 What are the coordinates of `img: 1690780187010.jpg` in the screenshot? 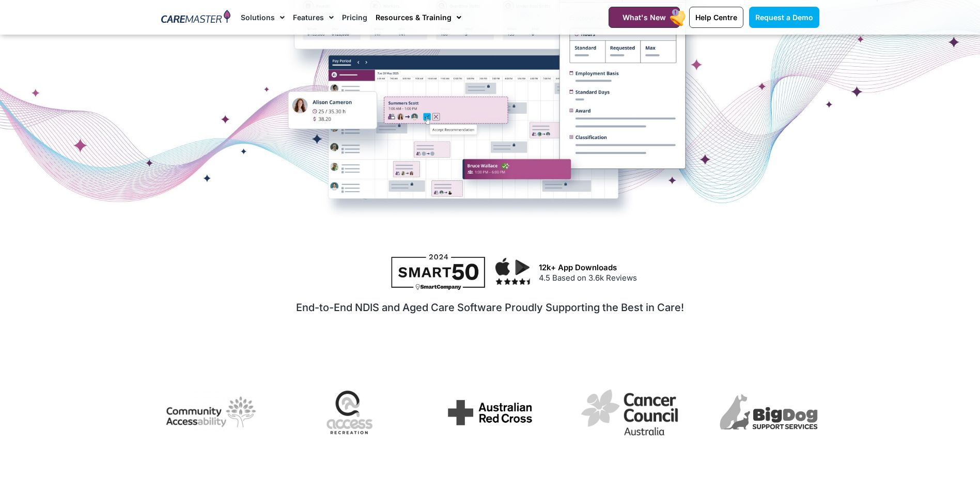 It's located at (211, 413).